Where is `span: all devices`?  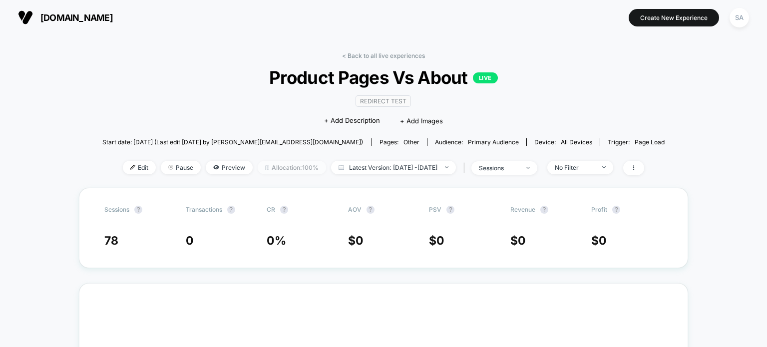 span: all devices is located at coordinates (577, 142).